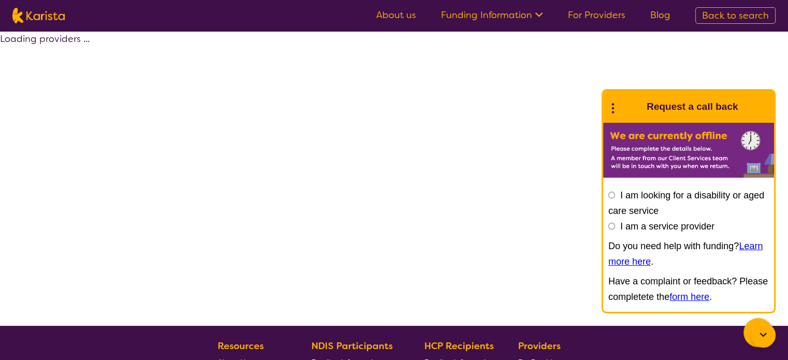  What do you see at coordinates (630, 107) in the screenshot?
I see `img: Karista` at bounding box center [630, 107].